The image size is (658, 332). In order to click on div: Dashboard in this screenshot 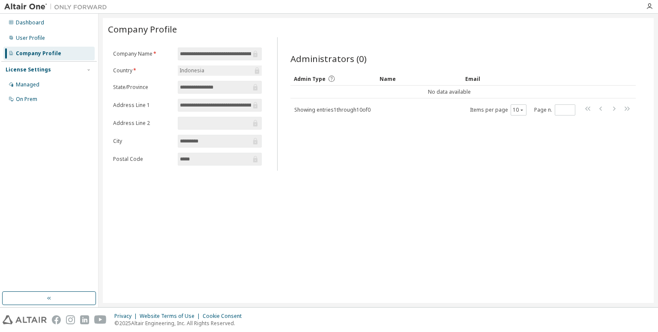, I will do `click(30, 23)`.